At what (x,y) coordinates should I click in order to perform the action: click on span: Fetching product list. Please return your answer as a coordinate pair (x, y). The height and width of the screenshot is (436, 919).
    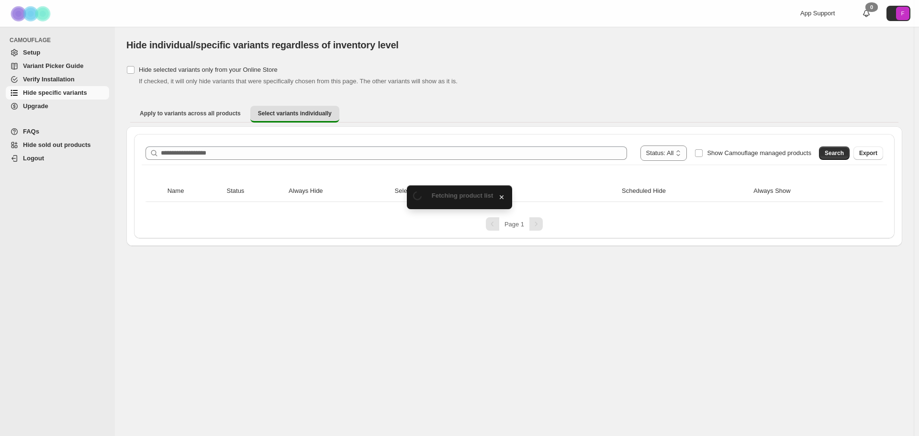
    Looking at the image, I should click on (462, 195).